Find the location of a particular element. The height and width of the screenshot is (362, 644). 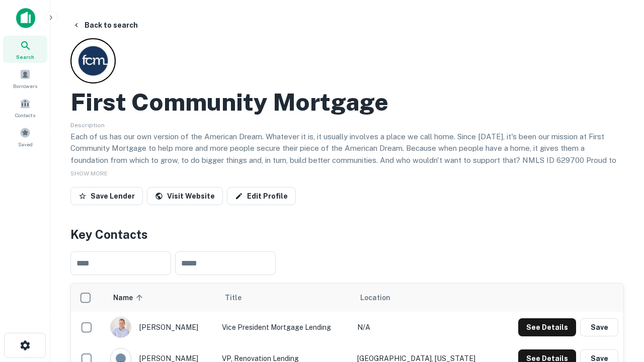

span: SHOW MORE is located at coordinates (89, 173).